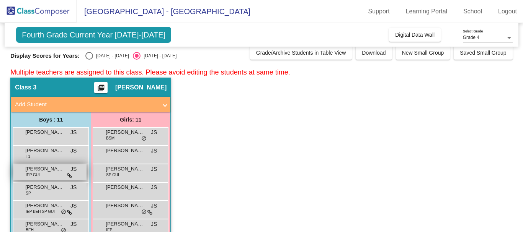 This screenshot has width=523, height=232. Describe the element at coordinates (51, 120) in the screenshot. I see `div: Boys : 11` at that location.